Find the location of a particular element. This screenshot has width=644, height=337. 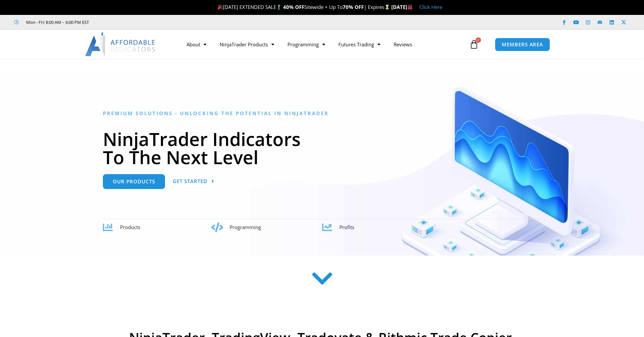

strong: 70% OFF is located at coordinates (353, 7).